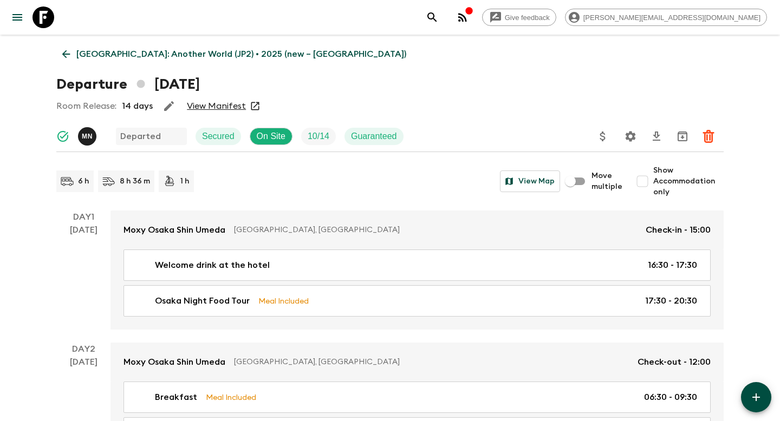  I want to click on p: Room Release:, so click(86, 106).